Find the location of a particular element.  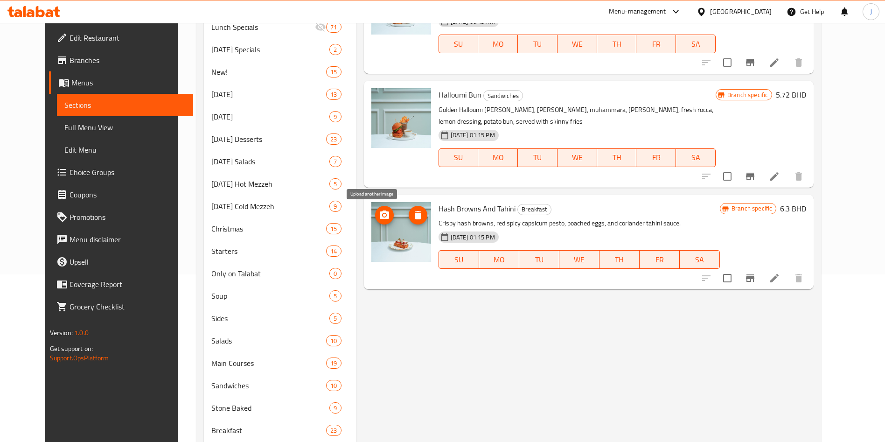

span: 23 is located at coordinates (333, 430).